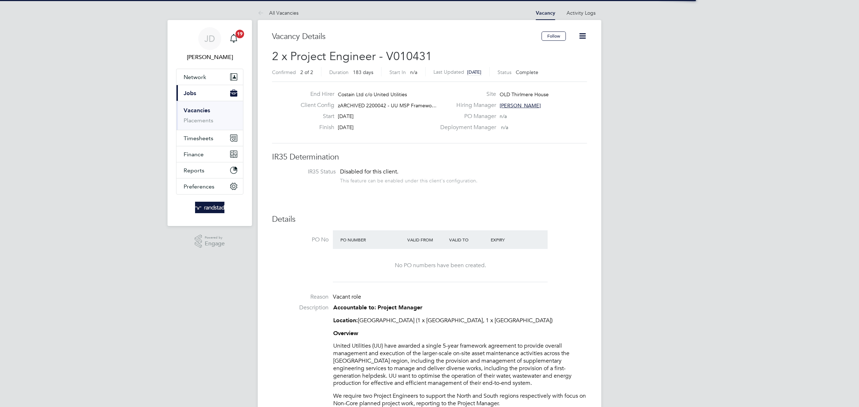 The width and height of the screenshot is (859, 407). I want to click on span: 183 days, so click(363, 72).